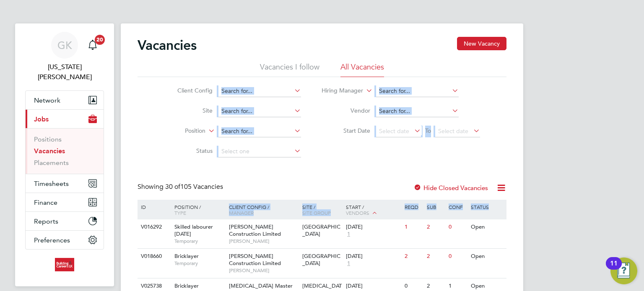 Image resolution: width=644 pixels, height=291 pixels. Describe the element at coordinates (260, 152) in the screenshot. I see `input: Select one` at that location.